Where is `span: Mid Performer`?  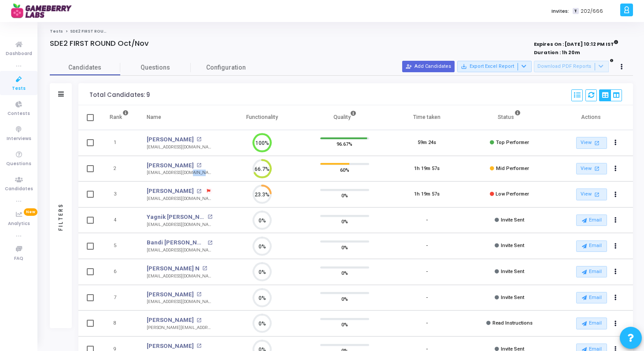
span: Mid Performer is located at coordinates (512, 168).